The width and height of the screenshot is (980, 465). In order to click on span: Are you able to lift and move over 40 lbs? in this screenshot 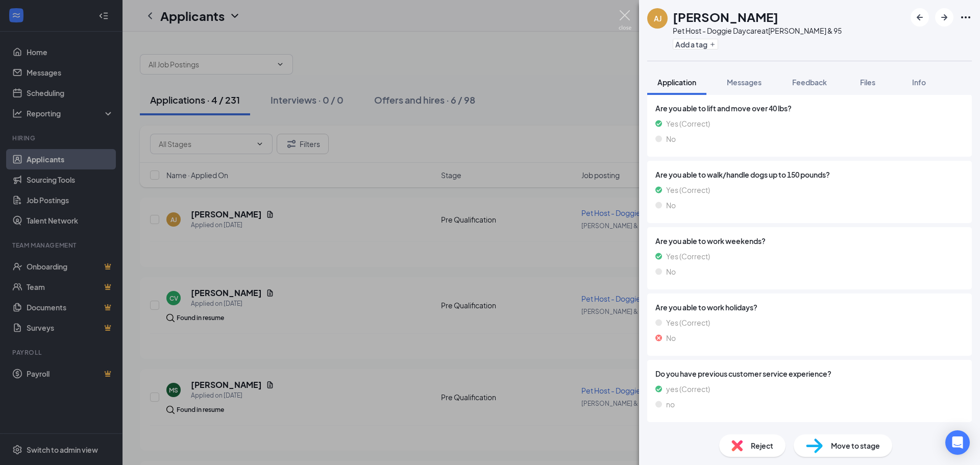, I will do `click(809, 109)`.